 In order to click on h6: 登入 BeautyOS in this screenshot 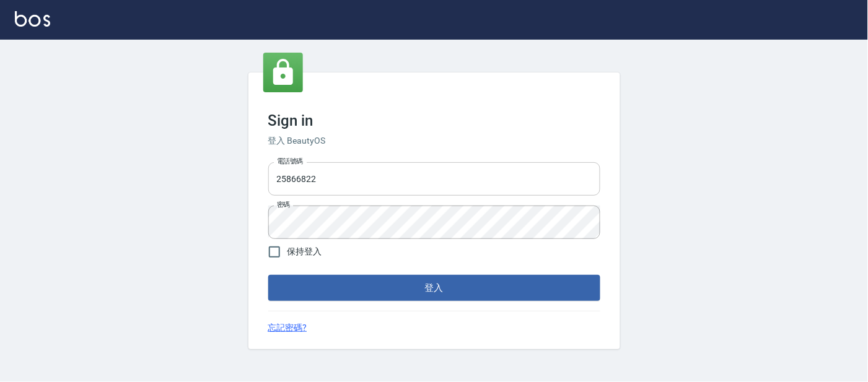, I will do `click(434, 141)`.